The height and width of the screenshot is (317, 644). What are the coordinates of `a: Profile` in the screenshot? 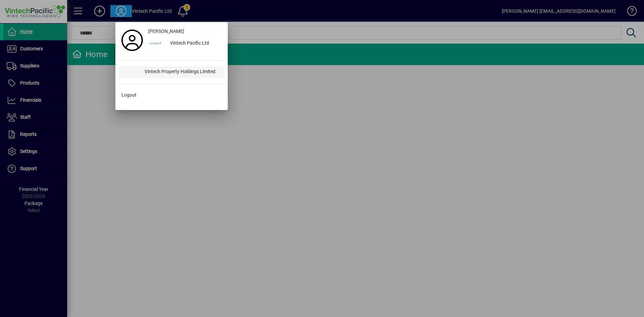 It's located at (132, 40).